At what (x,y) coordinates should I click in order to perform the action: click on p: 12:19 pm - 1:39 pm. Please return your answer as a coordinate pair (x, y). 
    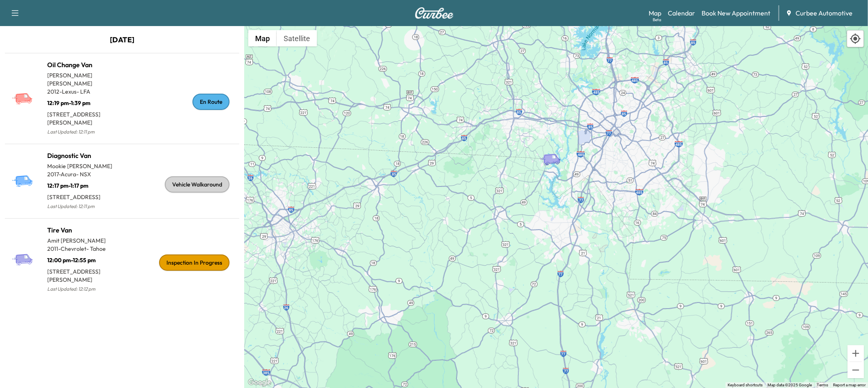
    Looking at the image, I should click on (84, 102).